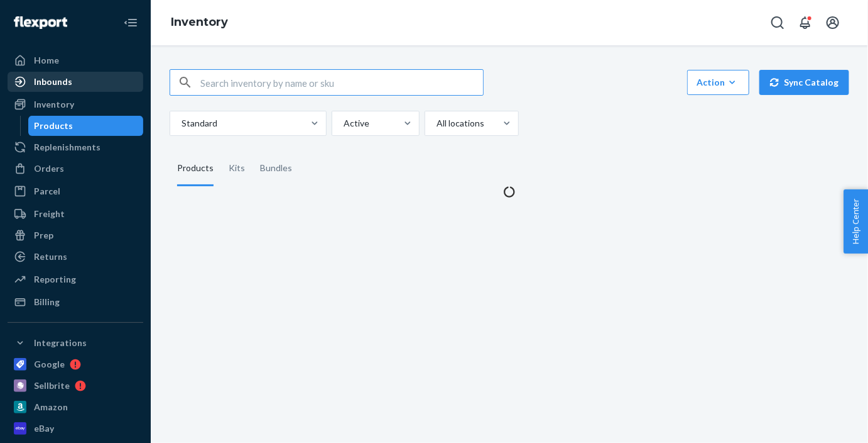  What do you see at coordinates (76, 147) in the screenshot?
I see `a: Replenishments` at bounding box center [76, 147].